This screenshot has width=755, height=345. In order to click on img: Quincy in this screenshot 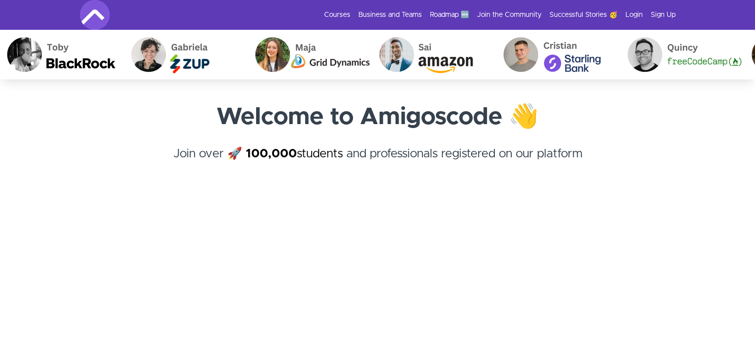, I will do `click(682, 55)`.